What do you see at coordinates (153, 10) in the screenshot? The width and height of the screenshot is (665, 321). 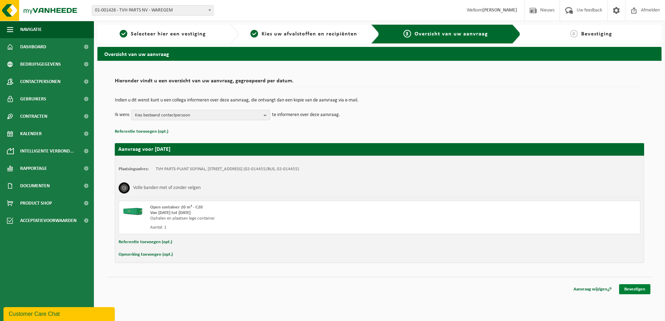 I see `span: 01-001428 - TVH PARTS NV - WAREGEM` at bounding box center [153, 10].